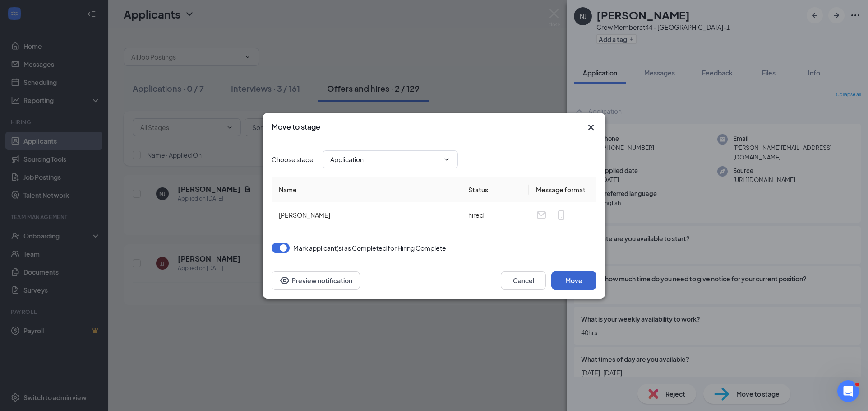 The image size is (868, 411). I want to click on svg: Email, so click(542, 215).